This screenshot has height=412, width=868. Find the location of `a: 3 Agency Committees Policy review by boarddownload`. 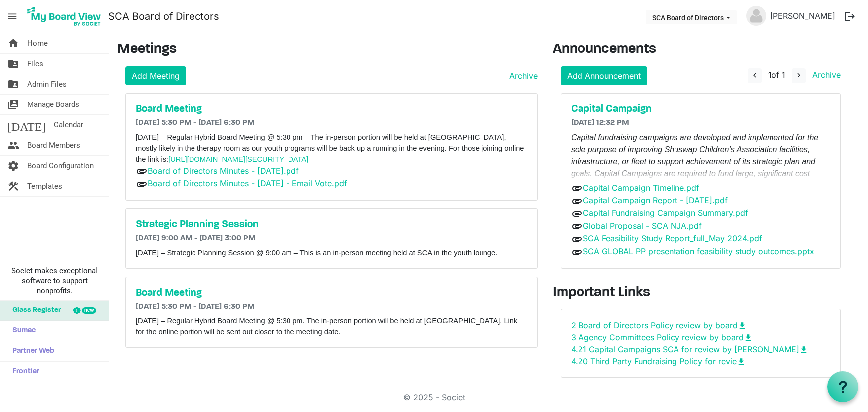

a: 3 Agency Committees Policy review by boarddownload is located at coordinates (662, 337).